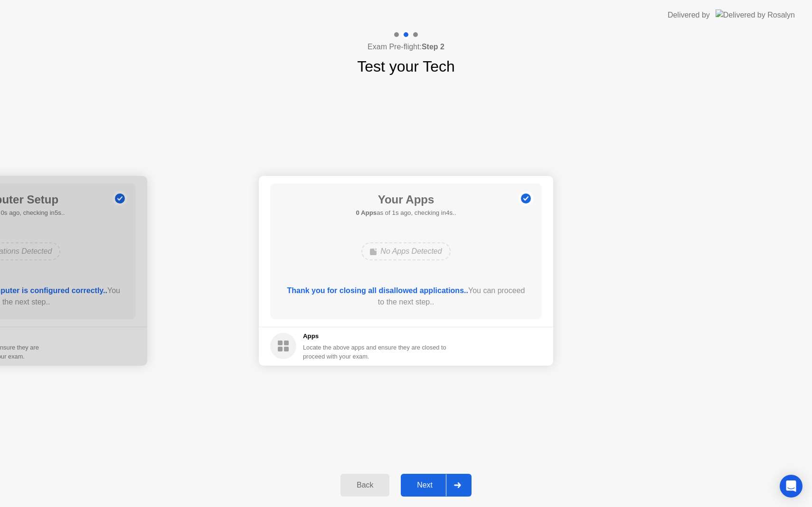 This screenshot has height=507, width=812. Describe the element at coordinates (367, 213) in the screenshot. I see `b: 0 Apps` at that location.